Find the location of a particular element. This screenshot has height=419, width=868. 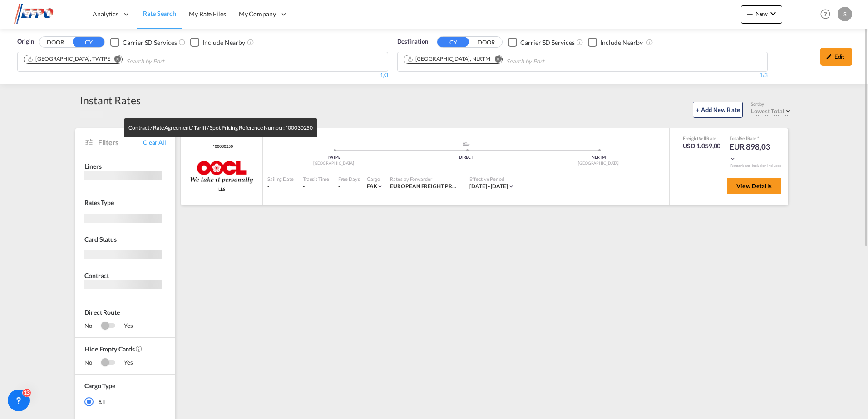

div: Effective Period is located at coordinates (491, 179).